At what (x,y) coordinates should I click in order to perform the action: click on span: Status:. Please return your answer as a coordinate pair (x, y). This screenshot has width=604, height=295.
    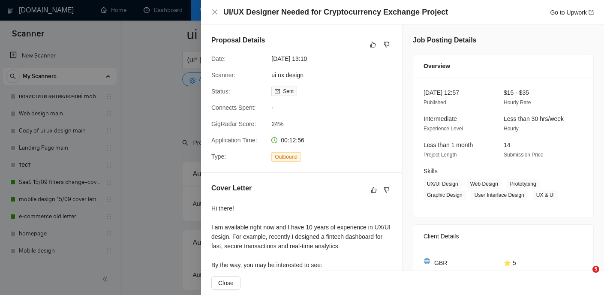
    Looking at the image, I should click on (221, 91).